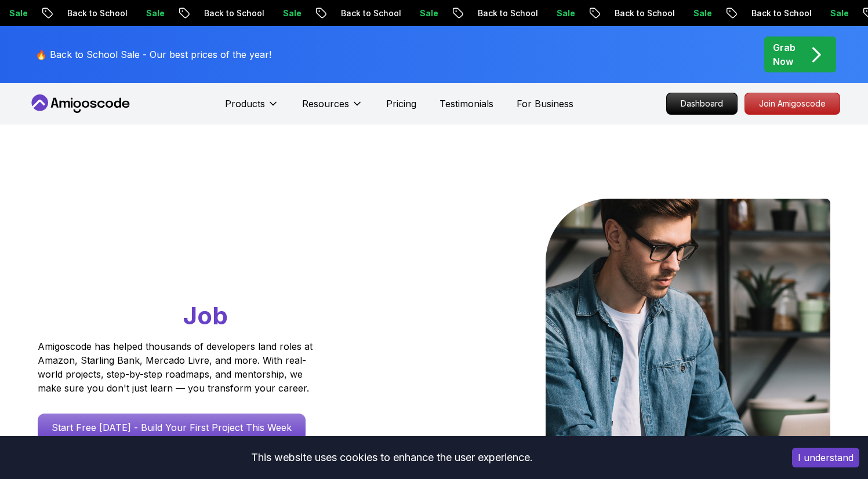  Describe the element at coordinates (784, 54) in the screenshot. I see `p: Grab Now` at that location.